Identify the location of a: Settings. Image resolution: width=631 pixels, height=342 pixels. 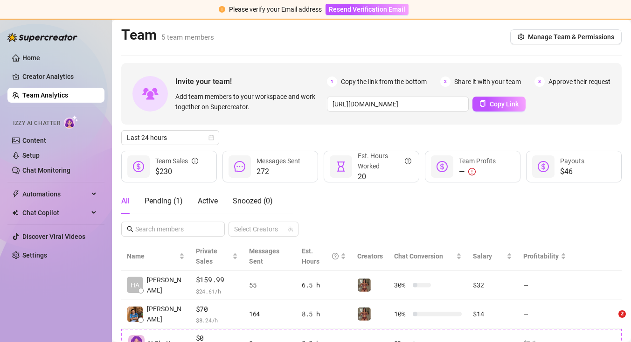
(34, 255).